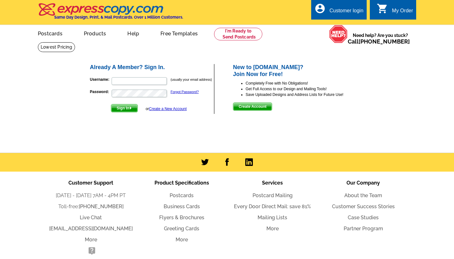  I want to click on button: Create Account, so click(252, 107).